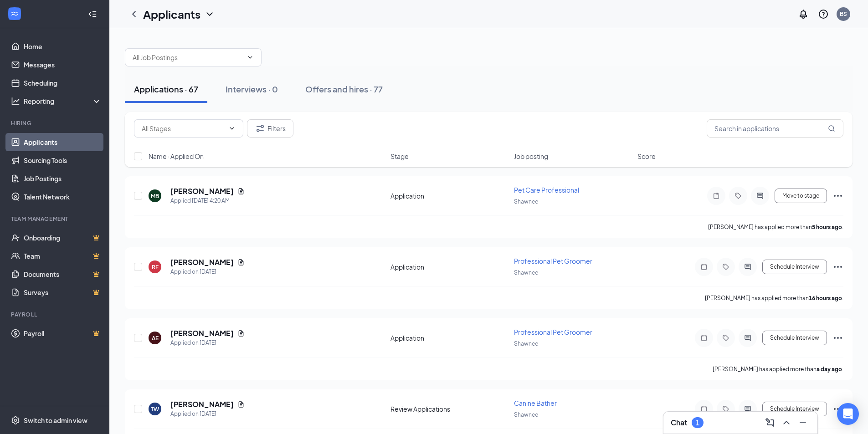 The height and width of the screenshot is (434, 868). Describe the element at coordinates (252, 89) in the screenshot. I see `div: Interviews · 0` at that location.